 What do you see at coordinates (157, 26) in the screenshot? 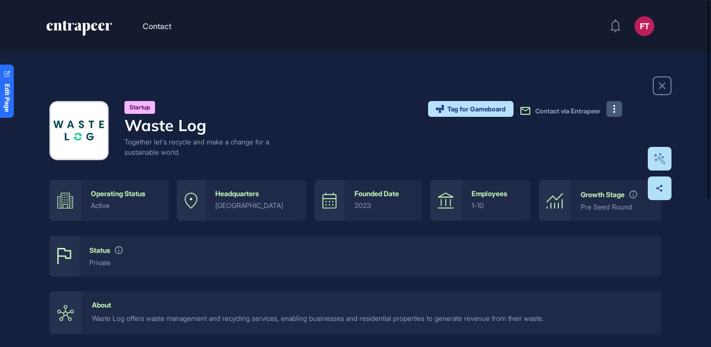
I see `button: Contact` at bounding box center [157, 26].